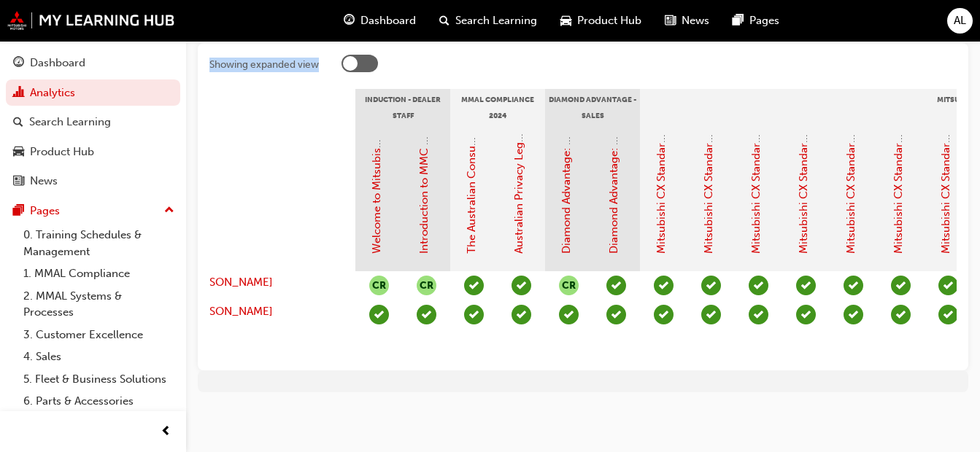 The height and width of the screenshot is (452, 980). I want to click on span: learningRecordVerb_COMPLETE-icon, so click(379, 315).